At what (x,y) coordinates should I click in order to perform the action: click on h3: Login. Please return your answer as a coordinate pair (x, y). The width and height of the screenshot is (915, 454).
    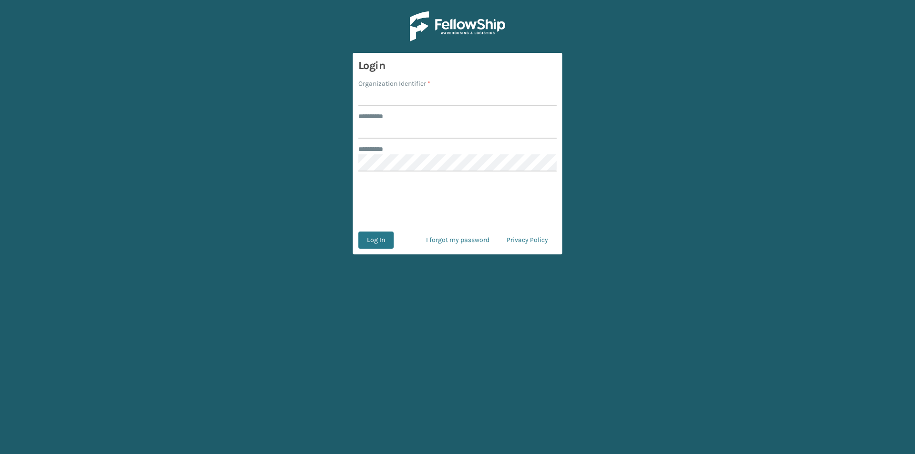
    Looking at the image, I should click on (457, 66).